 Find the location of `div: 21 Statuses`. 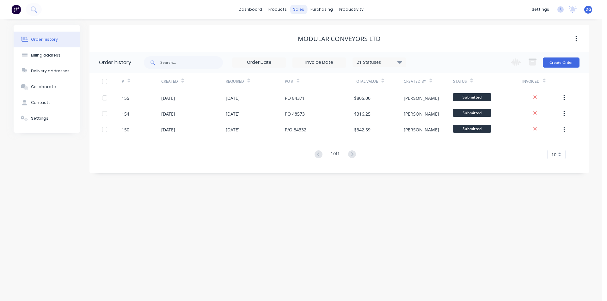

div: 21 Statuses is located at coordinates (379, 62).